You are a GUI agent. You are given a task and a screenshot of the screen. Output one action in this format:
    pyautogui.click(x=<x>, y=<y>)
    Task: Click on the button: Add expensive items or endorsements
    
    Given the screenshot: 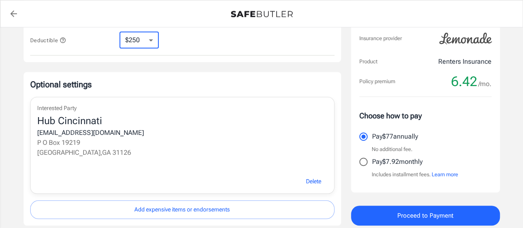 What is the action you would take?
    pyautogui.click(x=182, y=209)
    